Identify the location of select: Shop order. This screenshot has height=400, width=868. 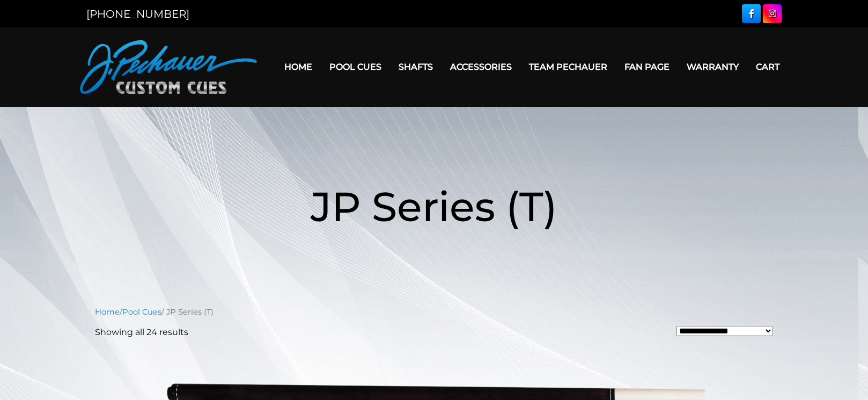
(725, 331).